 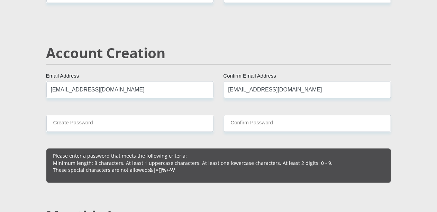 I want to click on input: Confirm Email Address, so click(x=308, y=90).